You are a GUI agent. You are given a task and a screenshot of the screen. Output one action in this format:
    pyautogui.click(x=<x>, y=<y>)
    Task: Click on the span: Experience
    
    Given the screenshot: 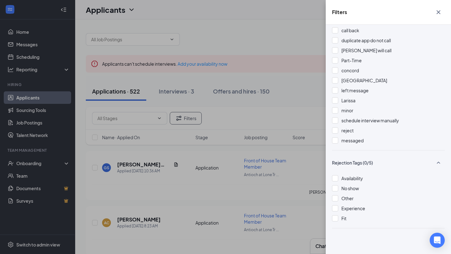 What is the action you would take?
    pyautogui.click(x=353, y=208)
    